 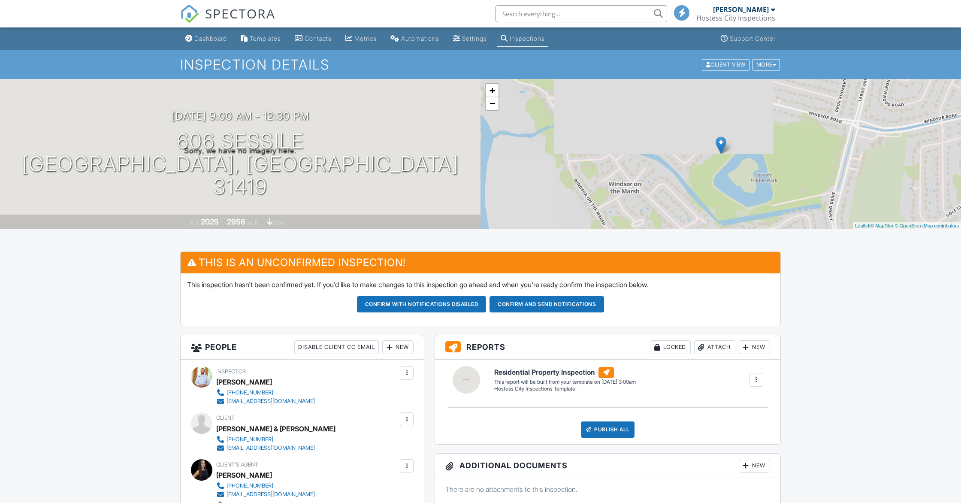 I want to click on a: Zoom in, so click(x=492, y=90).